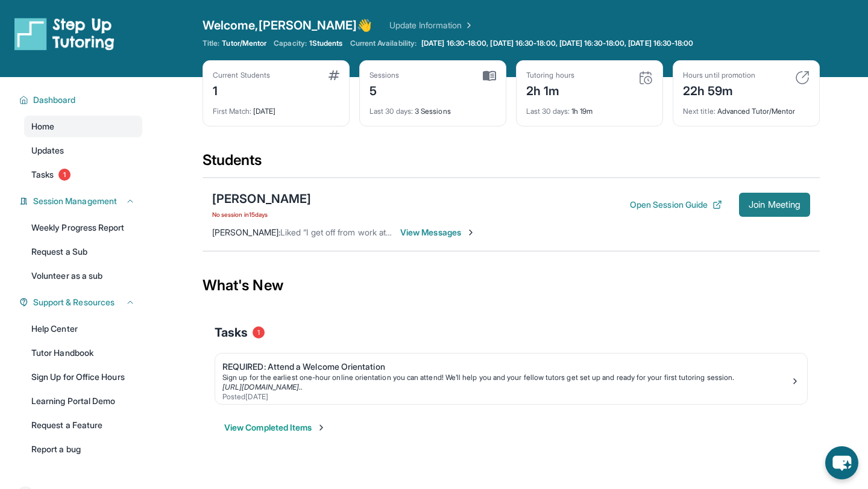 This screenshot has width=868, height=489. I want to click on div: Hours until promotion, so click(719, 76).